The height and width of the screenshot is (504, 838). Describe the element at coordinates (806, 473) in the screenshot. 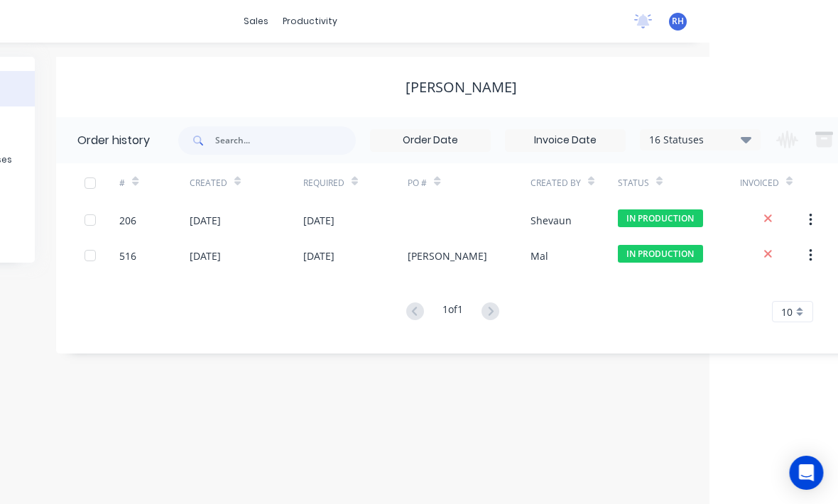

I see `div: Open Intercom Messenger` at that location.